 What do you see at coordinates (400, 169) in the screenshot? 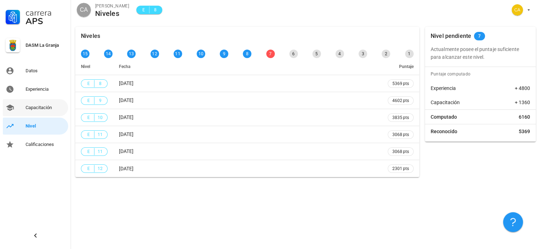
I see `span: 2301 pts` at bounding box center [400, 169].